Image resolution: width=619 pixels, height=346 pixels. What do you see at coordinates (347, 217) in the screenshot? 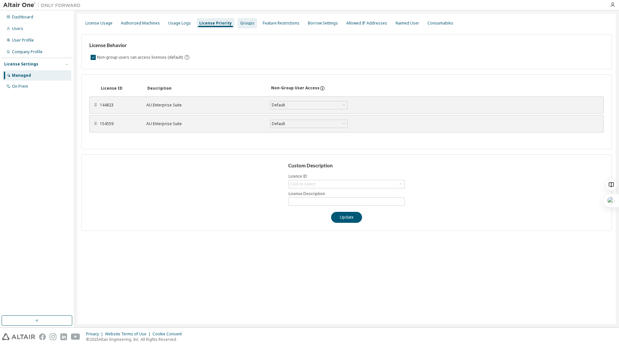
I see `button: Update` at bounding box center [347, 217].